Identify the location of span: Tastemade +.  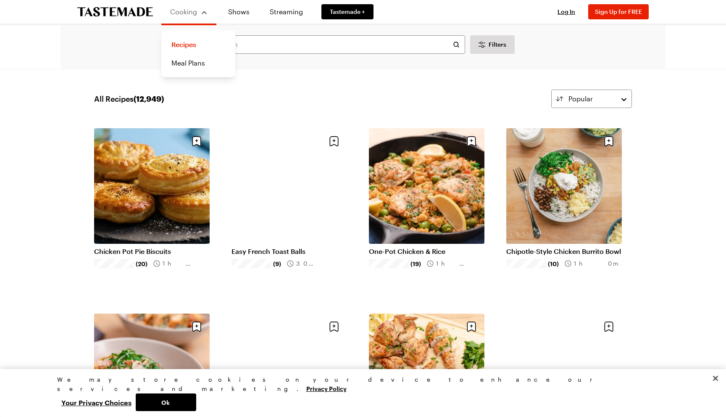
(348, 12).